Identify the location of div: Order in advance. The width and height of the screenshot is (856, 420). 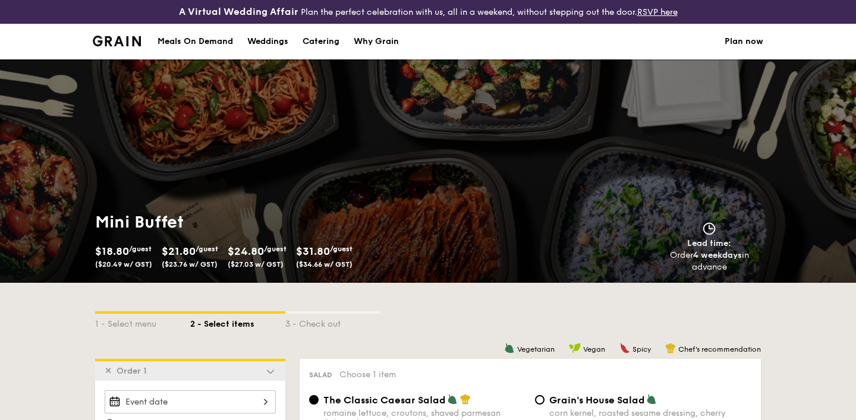
(709, 262).